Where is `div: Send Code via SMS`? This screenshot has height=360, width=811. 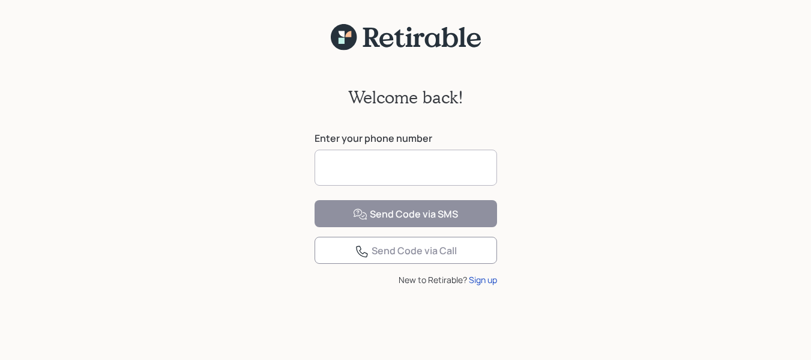
div: Send Code via SMS is located at coordinates (405, 214).